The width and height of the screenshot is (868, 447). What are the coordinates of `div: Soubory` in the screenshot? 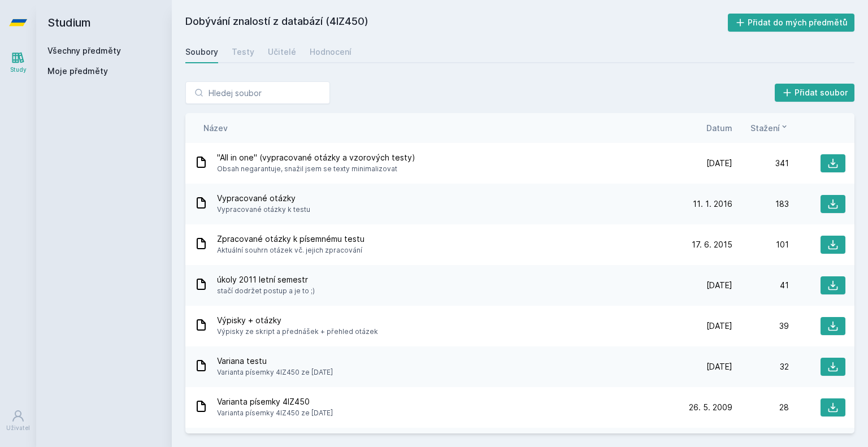 It's located at (202, 52).